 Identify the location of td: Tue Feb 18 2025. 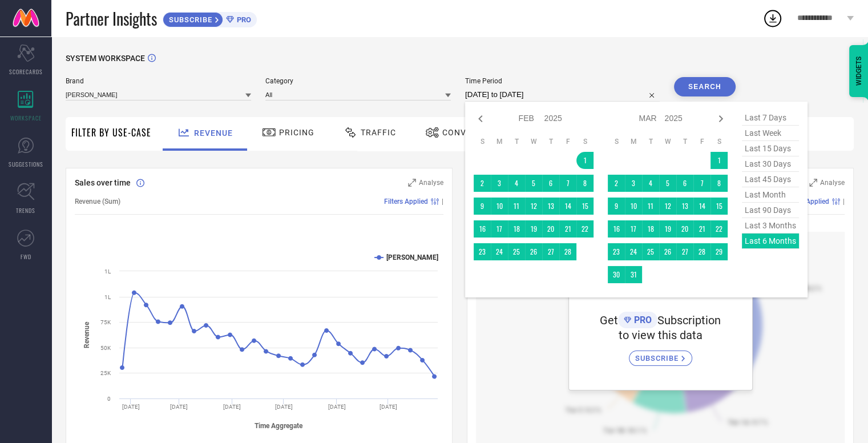
(517, 229).